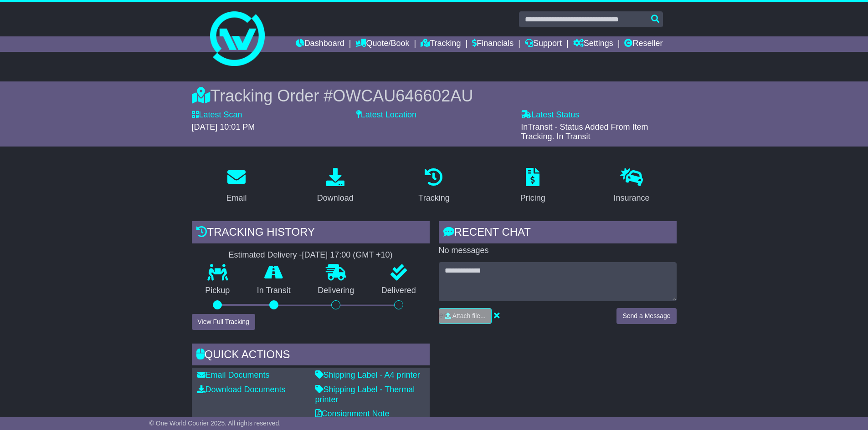 Image resolution: width=868 pixels, height=430 pixels. I want to click on button: View Full Tracking, so click(224, 322).